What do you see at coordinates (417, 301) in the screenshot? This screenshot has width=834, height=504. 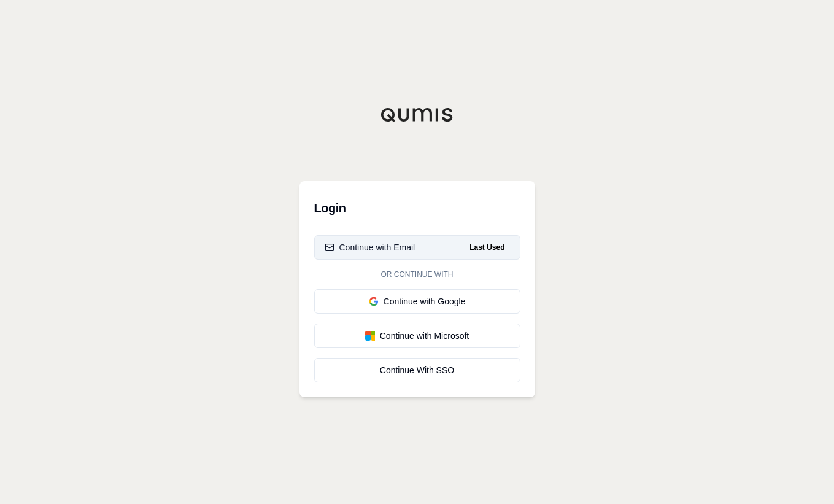 I see `button: Continue with Google` at bounding box center [417, 301].